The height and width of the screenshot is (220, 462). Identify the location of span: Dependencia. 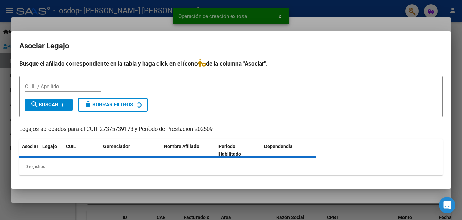
(279, 147).